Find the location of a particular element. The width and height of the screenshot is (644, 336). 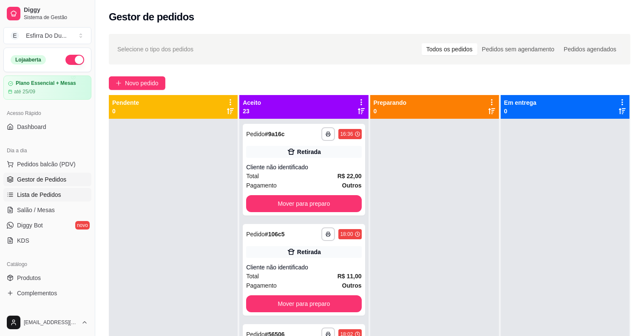

span: Sistema de Gestão is located at coordinates (56, 17).